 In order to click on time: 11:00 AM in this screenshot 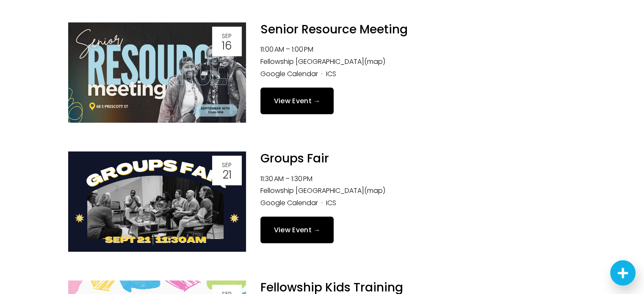, I will do `click(272, 49)`.